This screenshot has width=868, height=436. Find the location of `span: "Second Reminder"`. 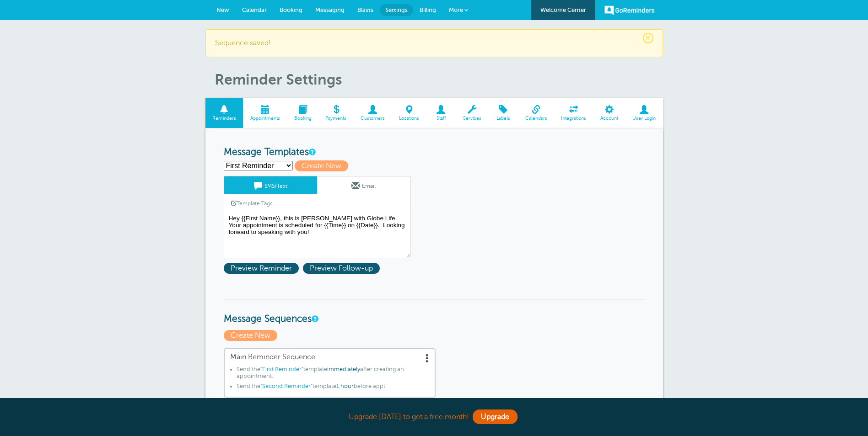

span: "Second Reminder" is located at coordinates (286, 386).